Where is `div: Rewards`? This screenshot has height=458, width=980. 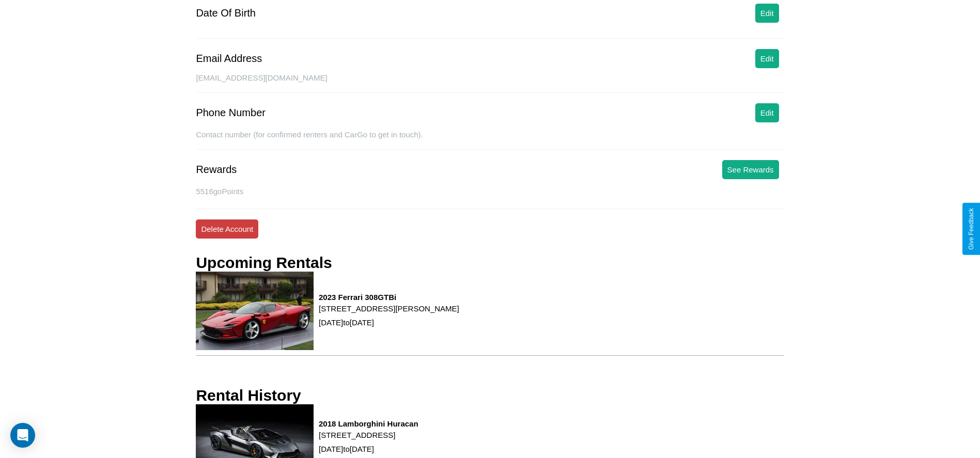
div: Rewards is located at coordinates (216, 170).